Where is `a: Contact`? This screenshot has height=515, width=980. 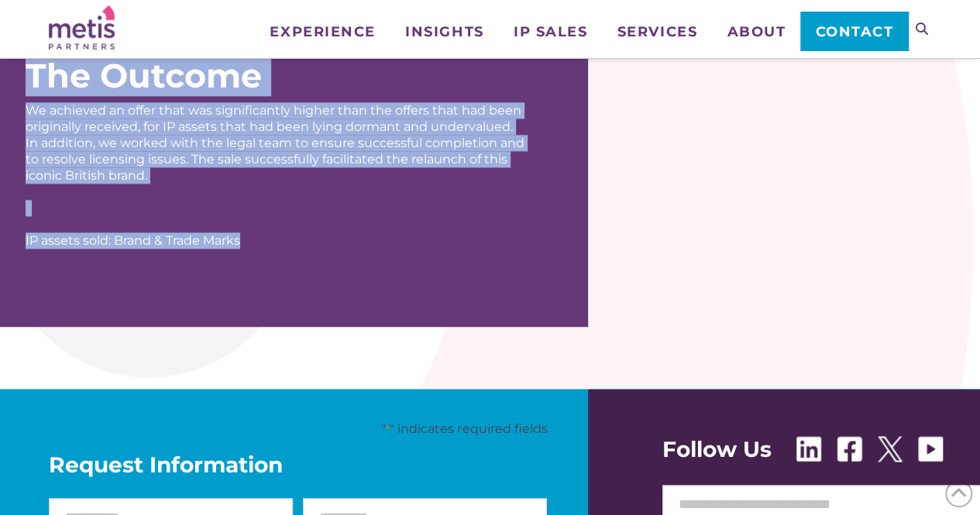 a: Contact is located at coordinates (854, 31).